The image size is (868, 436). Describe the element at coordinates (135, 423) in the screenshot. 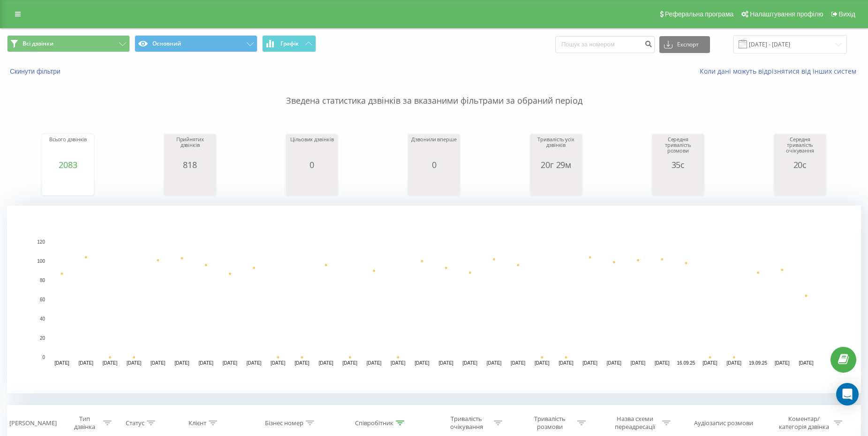

I see `div: Статус` at that location.